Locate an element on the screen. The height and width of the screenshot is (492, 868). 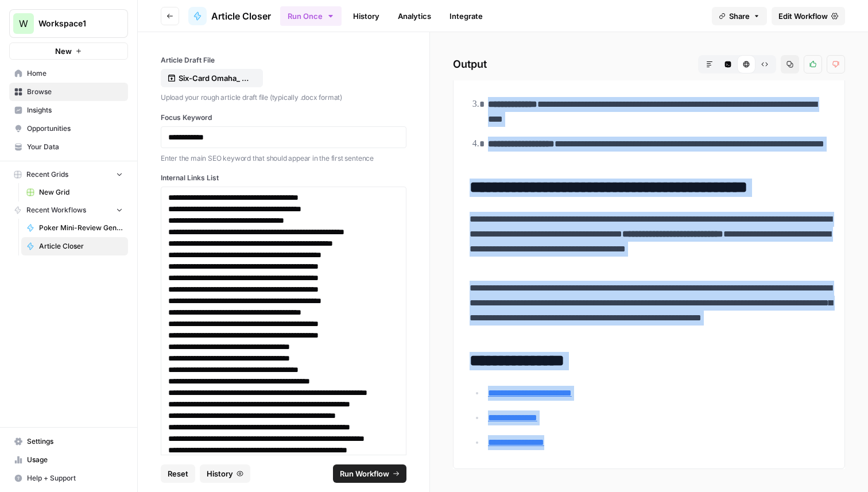
a: Analytics is located at coordinates (415, 16).